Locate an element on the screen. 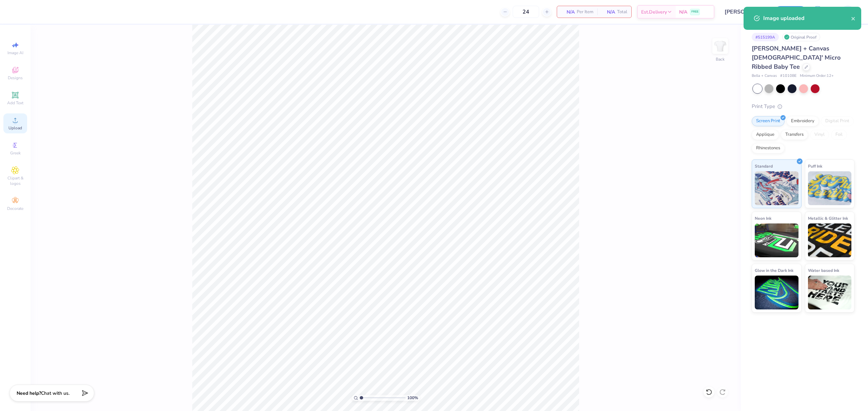 The image size is (868, 411). span: Chat with us. is located at coordinates (55, 393).